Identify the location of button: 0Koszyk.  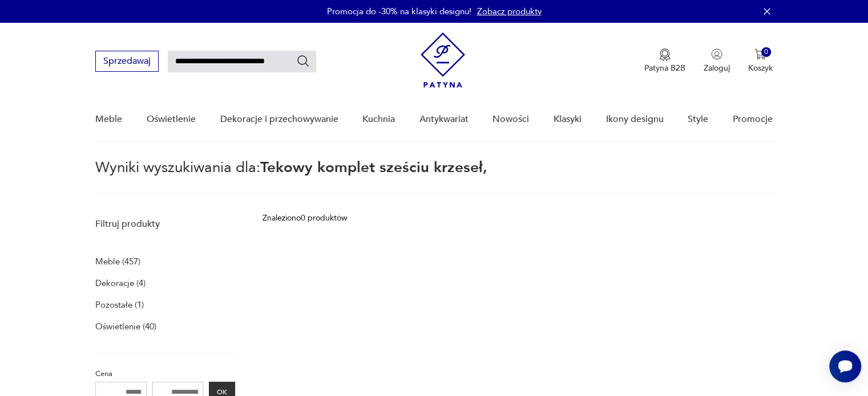
(760, 61).